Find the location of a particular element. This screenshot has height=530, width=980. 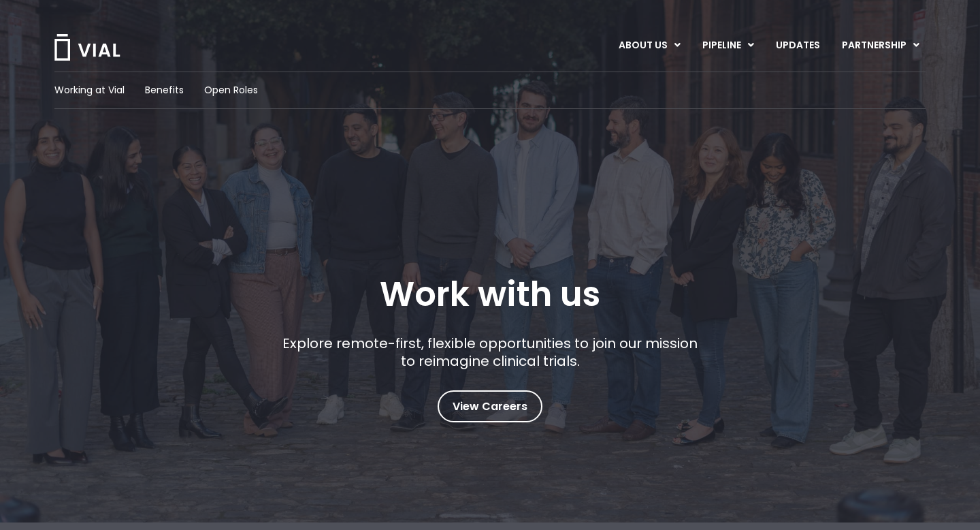

h1: Work with us is located at coordinates (490, 294).